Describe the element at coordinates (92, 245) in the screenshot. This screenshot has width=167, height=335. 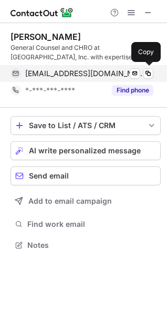
I see `span: Notes` at that location.